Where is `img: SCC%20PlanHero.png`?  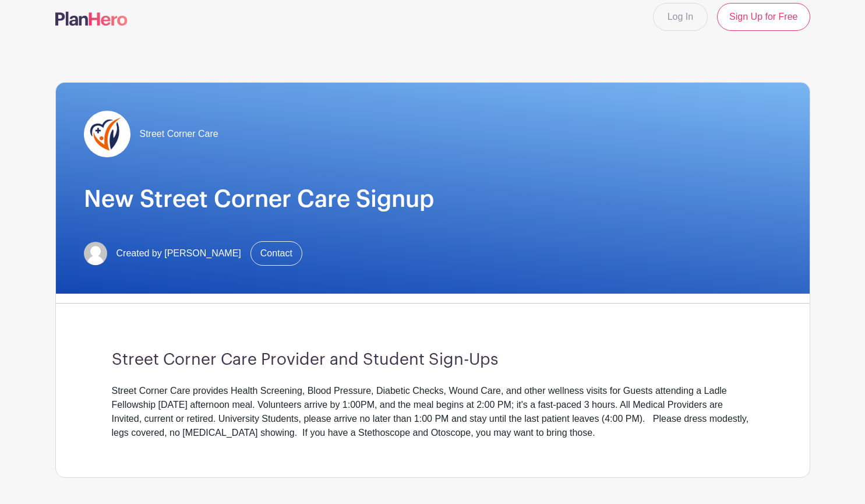
img: SCC%20PlanHero.png is located at coordinates (107, 134).